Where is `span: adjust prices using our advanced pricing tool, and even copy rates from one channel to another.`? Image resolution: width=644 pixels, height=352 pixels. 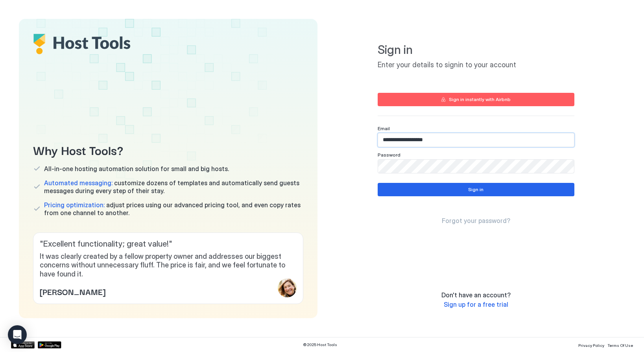
span: adjust prices using our advanced pricing tool, and even copy rates from one channel to another. is located at coordinates (173, 209).